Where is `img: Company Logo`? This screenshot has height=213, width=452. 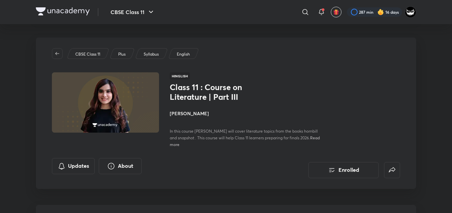
img: Company Logo is located at coordinates (63, 11).